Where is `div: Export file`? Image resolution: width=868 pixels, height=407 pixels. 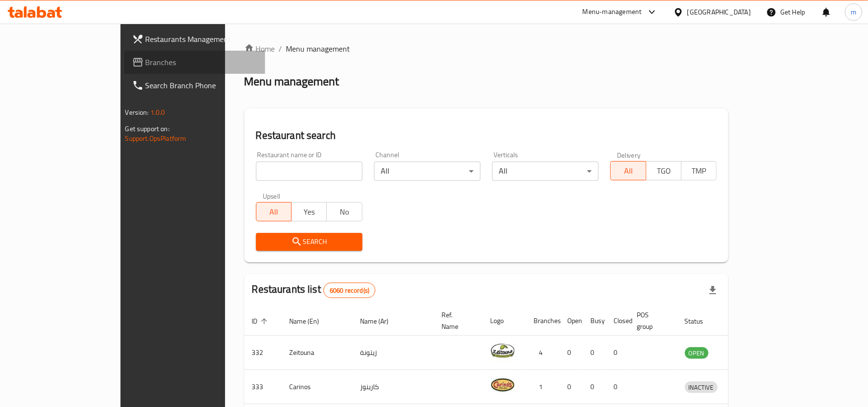 div: Export file is located at coordinates (713, 290).